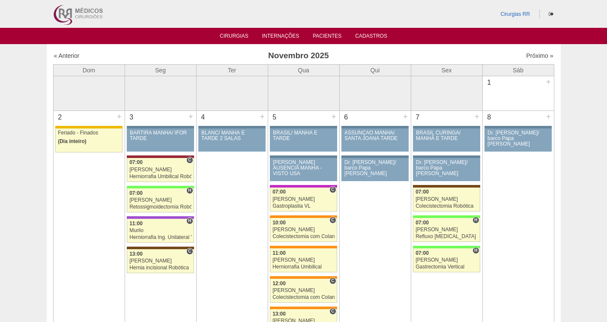 This screenshot has height=322, width=607. I want to click on span: (Dia inteiro), so click(72, 141).